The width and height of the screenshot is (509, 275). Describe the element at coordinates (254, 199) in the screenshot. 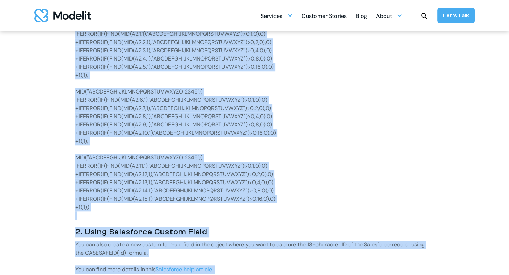

I see `p: +IFERROR(IF(FIND(MID(A2,15,1),"ABCDEFGHIJKLMNOPQRSTUVWXYZ")>0,16,0),0)` at that location.